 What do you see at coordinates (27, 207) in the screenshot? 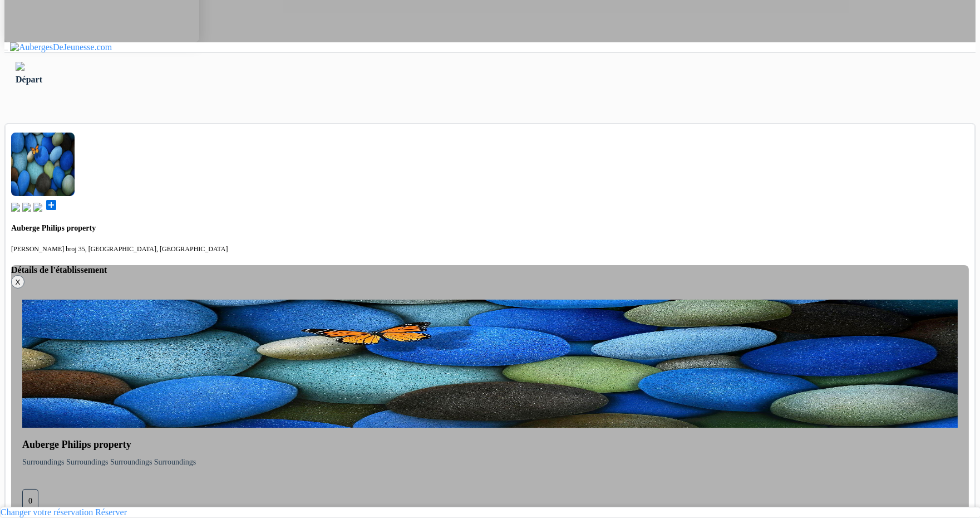
I see `img: music.svg` at bounding box center [27, 207].